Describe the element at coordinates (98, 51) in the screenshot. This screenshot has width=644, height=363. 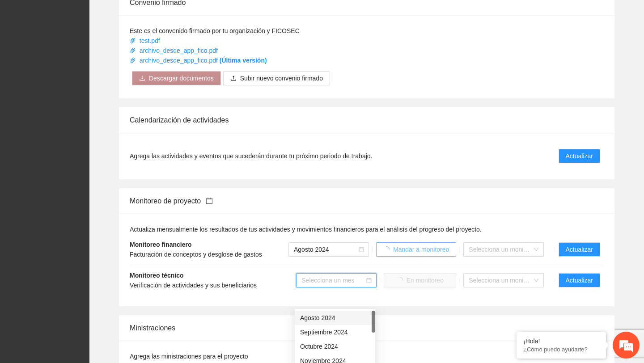
I see `div: Chatee con nosotros ahora` at that location.